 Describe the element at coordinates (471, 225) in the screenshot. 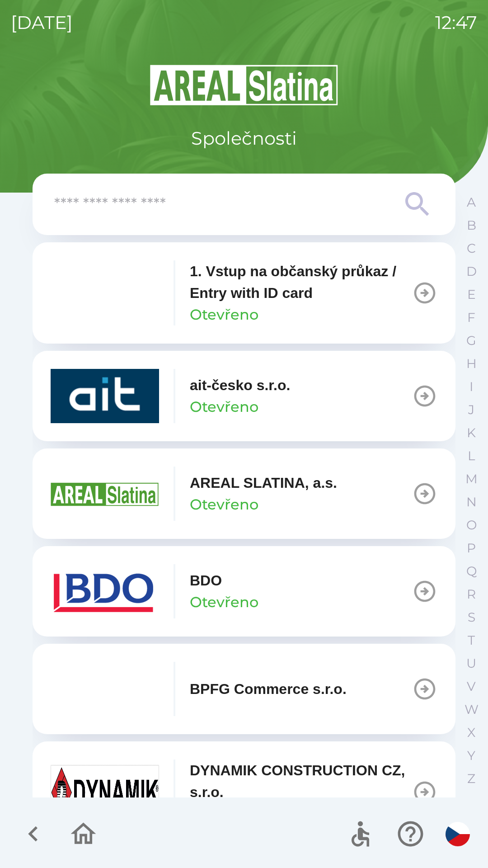

I see `button: B` at that location.